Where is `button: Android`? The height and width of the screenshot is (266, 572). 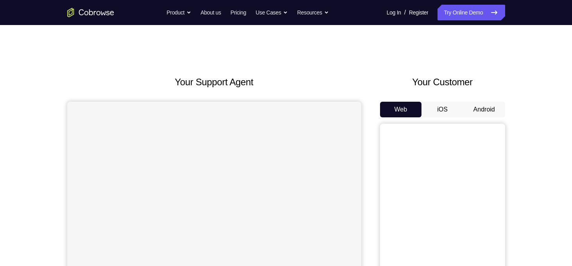
button: Android is located at coordinates (484, 109).